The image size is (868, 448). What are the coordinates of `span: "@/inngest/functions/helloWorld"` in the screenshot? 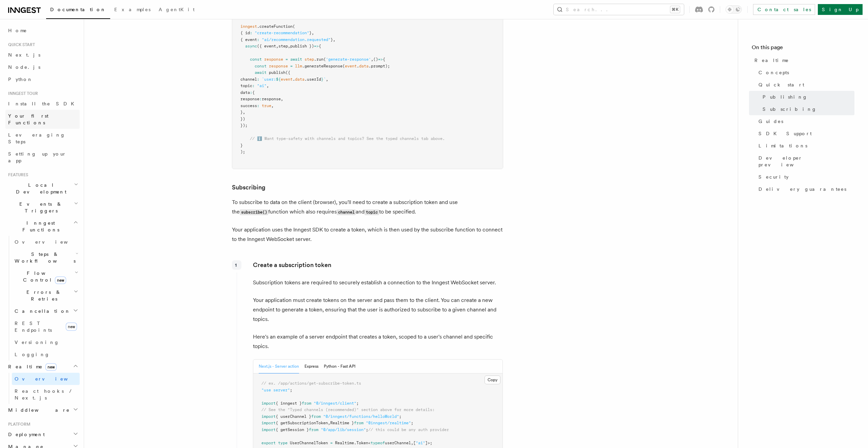 It's located at (361, 417).